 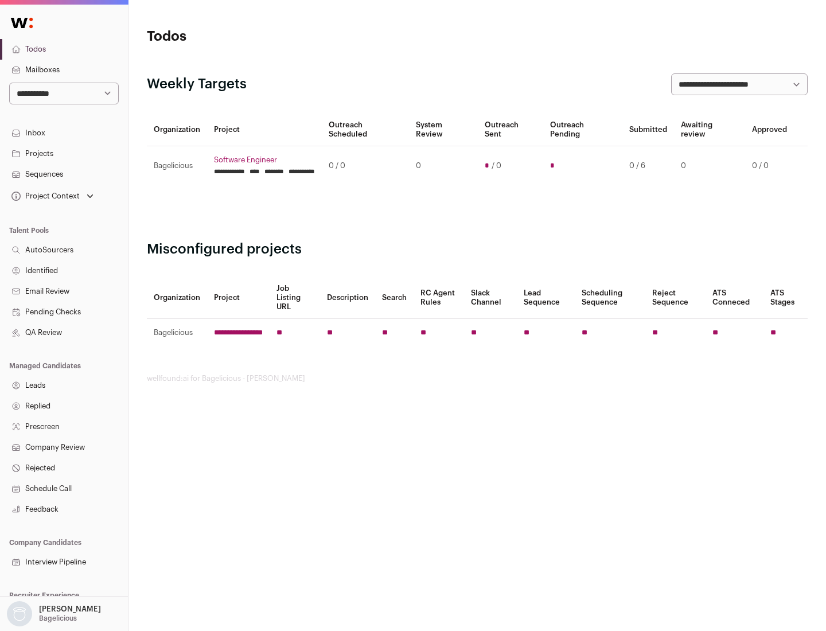 What do you see at coordinates (394, 298) in the screenshot?
I see `th: Search` at bounding box center [394, 298].